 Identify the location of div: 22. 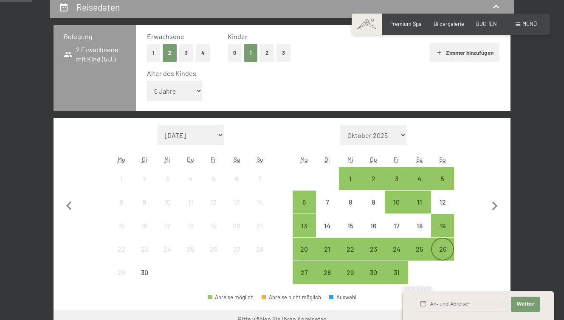
(350, 257).